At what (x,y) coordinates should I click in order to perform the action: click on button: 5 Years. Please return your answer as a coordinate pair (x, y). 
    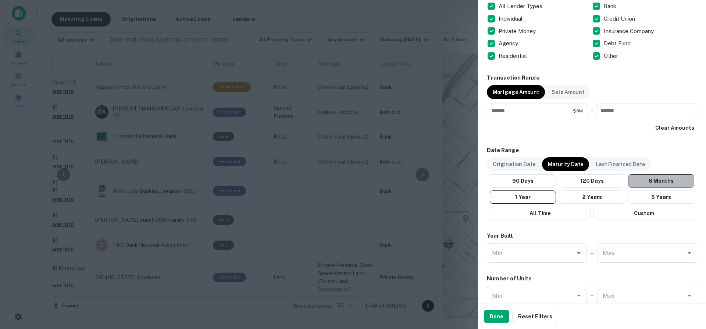
    Looking at the image, I should click on (661, 197).